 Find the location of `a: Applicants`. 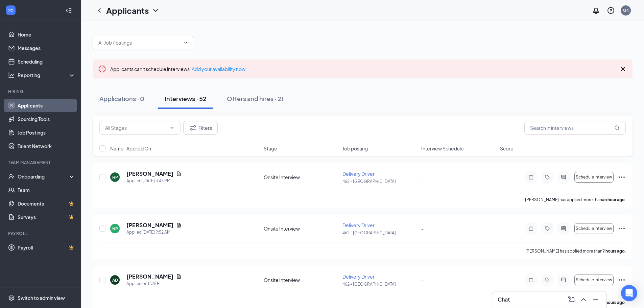

a: Applicants is located at coordinates (46, 106).